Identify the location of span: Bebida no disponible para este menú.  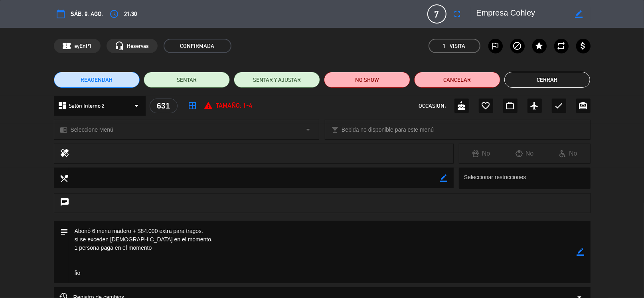
(387, 130).